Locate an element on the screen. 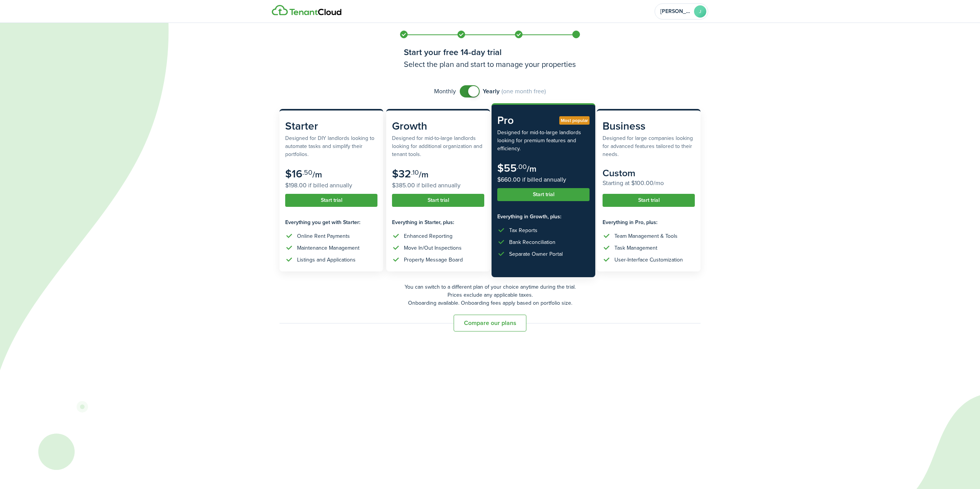  subscription-pricing-card-price-cents: .00 is located at coordinates (522, 166).